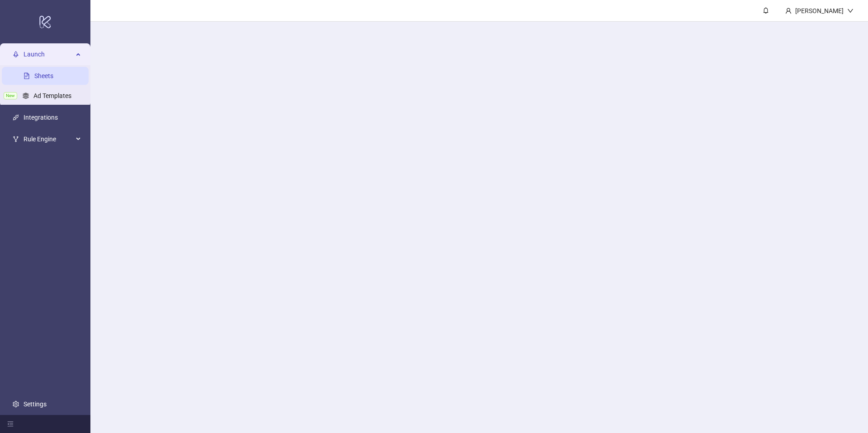  What do you see at coordinates (48, 139) in the screenshot?
I see `span: Rule Engine` at bounding box center [48, 139].